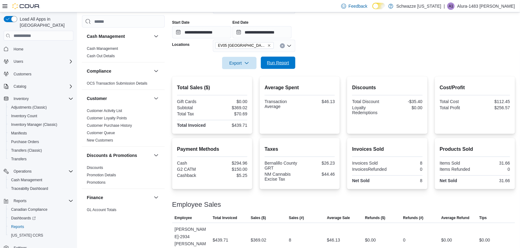  Describe the element at coordinates (24, 116) in the screenshot. I see `a: Inventory Count` at that location.